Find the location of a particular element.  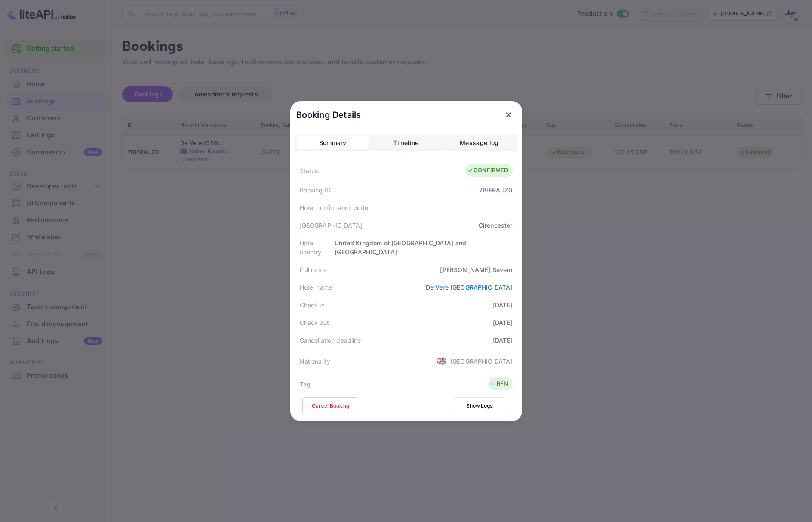

p: Booking Details is located at coordinates (329, 115).